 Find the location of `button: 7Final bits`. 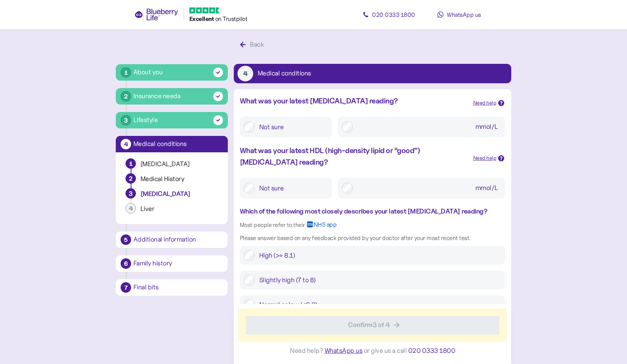

button: 7Final bits is located at coordinates (172, 287).